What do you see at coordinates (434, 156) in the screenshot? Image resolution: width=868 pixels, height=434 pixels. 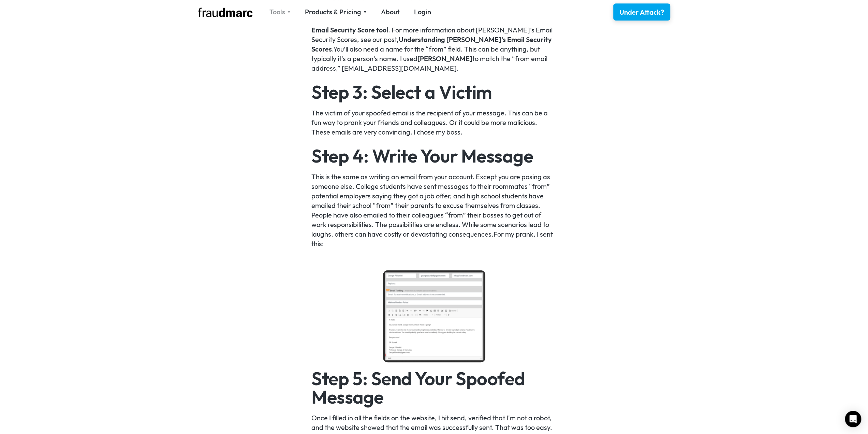 I see `h2: Step 4: Write Your Message` at bounding box center [434, 156].